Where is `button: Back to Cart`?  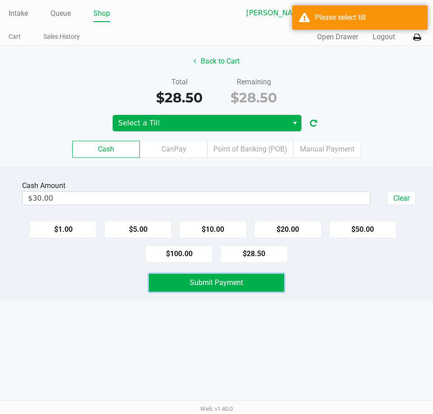
button: Back to Cart is located at coordinates (217, 61).